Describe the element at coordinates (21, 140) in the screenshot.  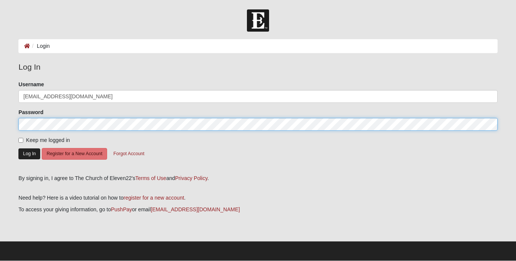
I see `input: Keep me logged in` at that location.